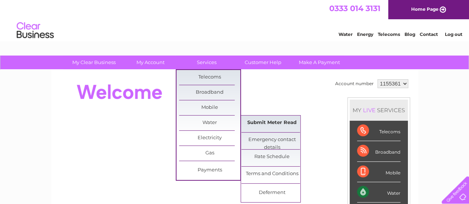 The height and width of the screenshot is (204, 469). What do you see at coordinates (453, 34) in the screenshot?
I see `a: Log out` at bounding box center [453, 34].